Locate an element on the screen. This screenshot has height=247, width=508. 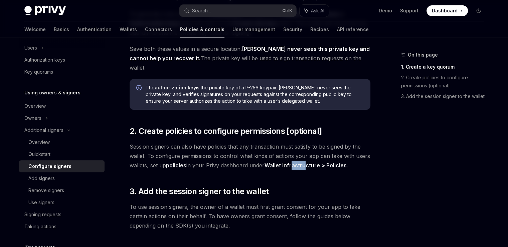
div: Search... is located at coordinates (202, 11).